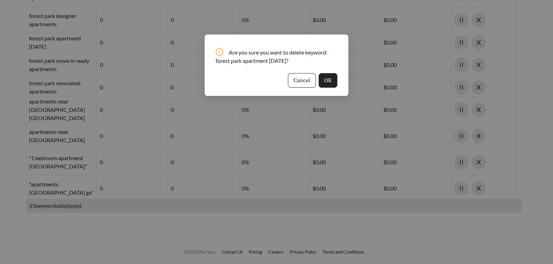 Image resolution: width=553 pixels, height=264 pixels. Describe the element at coordinates (328, 80) in the screenshot. I see `span: OK` at that location.